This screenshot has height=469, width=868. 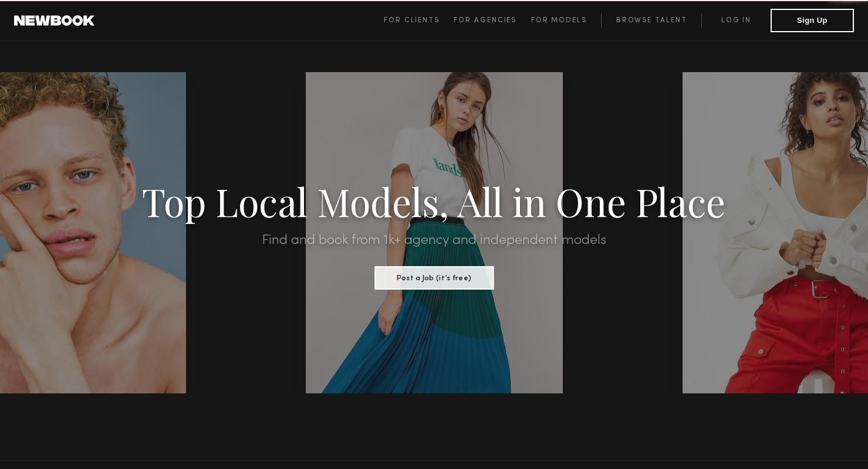 What do you see at coordinates (567, 21) in the screenshot?
I see `a: For Models` at bounding box center [567, 21].